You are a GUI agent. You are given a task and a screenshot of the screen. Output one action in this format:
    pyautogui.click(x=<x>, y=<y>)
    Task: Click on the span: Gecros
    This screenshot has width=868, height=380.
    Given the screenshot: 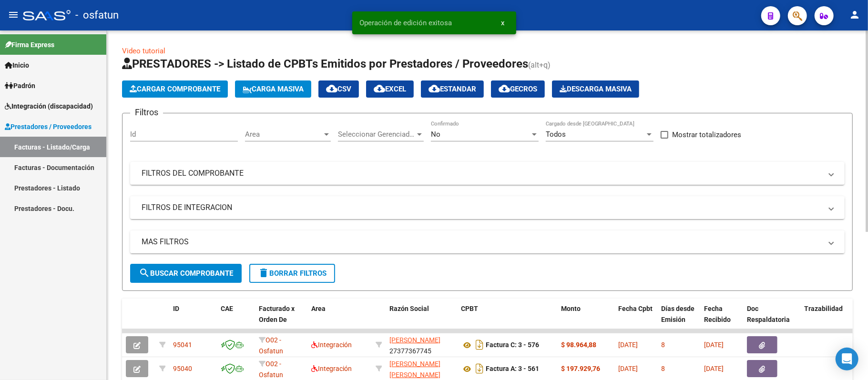 What is the action you would take?
    pyautogui.click(x=518, y=89)
    